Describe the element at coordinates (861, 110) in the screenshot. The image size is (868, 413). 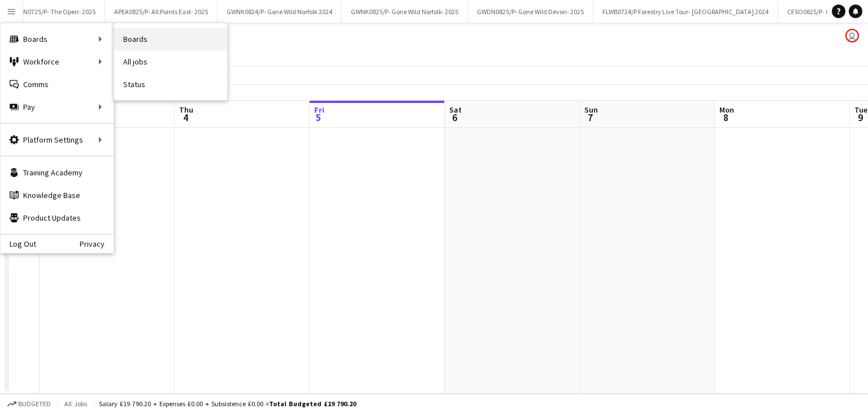
I see `span: Tue` at that location.